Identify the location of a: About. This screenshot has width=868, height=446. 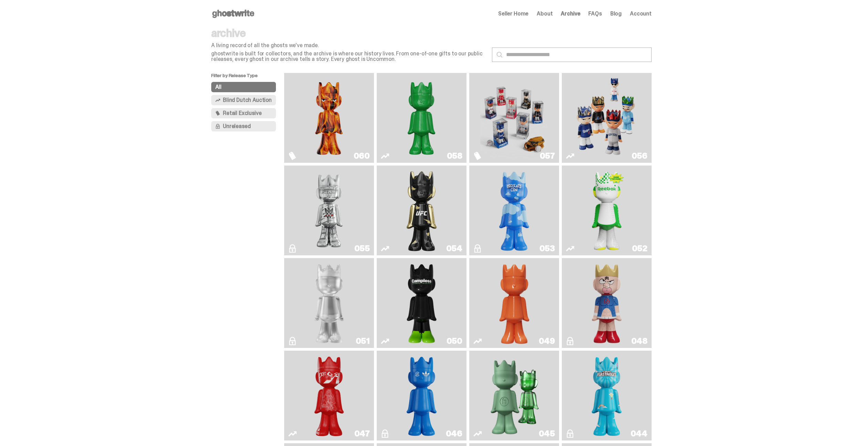
(545, 14).